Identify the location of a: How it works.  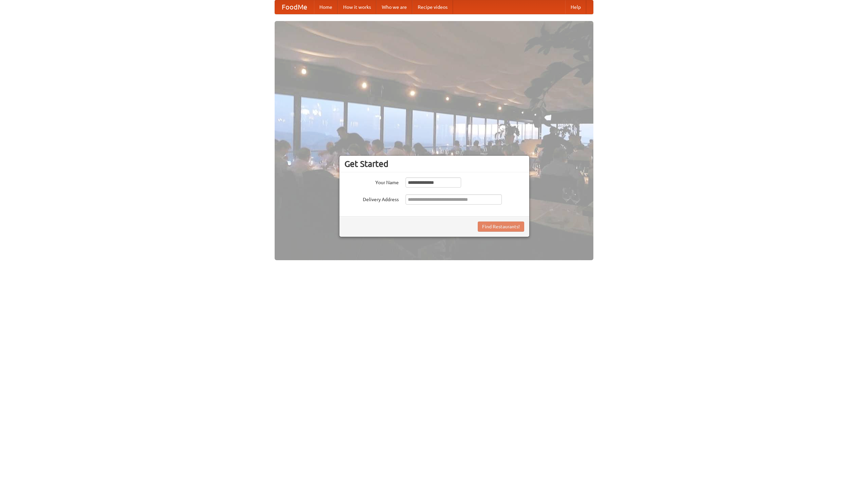
(357, 7).